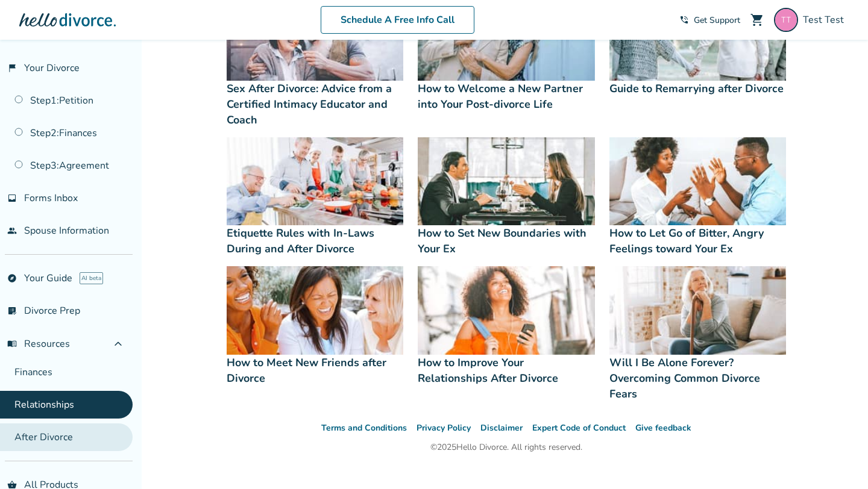 The width and height of the screenshot is (868, 489). Describe the element at coordinates (314, 241) in the screenshot. I see `h4: Etiquette Rules with In-Laws During and After Divorce` at that location.